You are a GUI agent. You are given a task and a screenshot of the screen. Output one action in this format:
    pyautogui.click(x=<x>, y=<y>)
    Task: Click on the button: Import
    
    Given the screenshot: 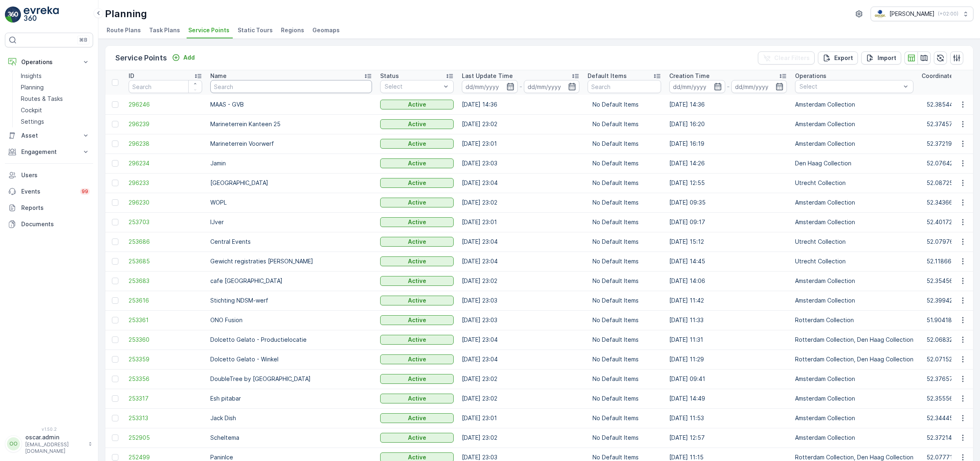 What is the action you would take?
    pyautogui.click(x=881, y=58)
    